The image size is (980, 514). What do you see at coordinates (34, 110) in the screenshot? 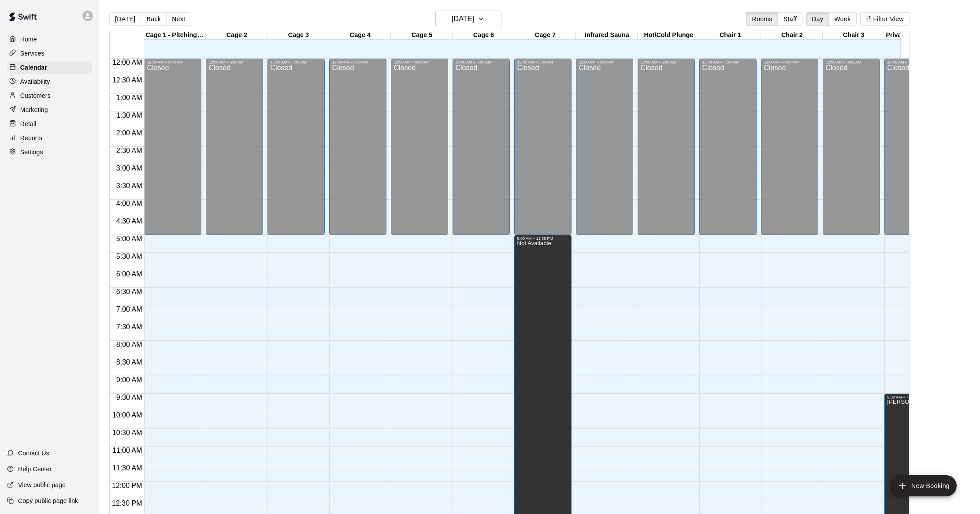
I see `p: Marketing` at bounding box center [34, 110].